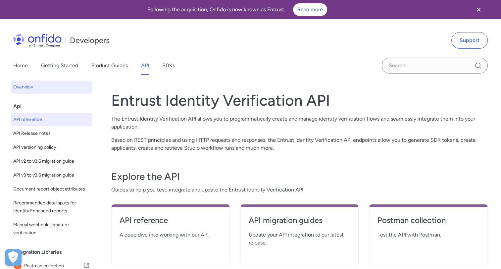 This screenshot has width=501, height=269. What do you see at coordinates (51, 87) in the screenshot?
I see `span: Overview` at bounding box center [51, 87].